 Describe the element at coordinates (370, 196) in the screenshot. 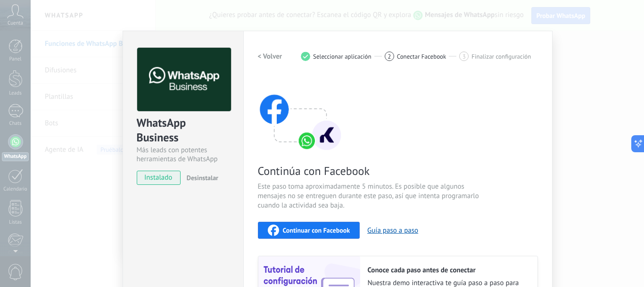

I see `span: Este paso toma aproximadamente 5 minutos. Es posible que algunos mensajes no se entreguen durante...` at that location.